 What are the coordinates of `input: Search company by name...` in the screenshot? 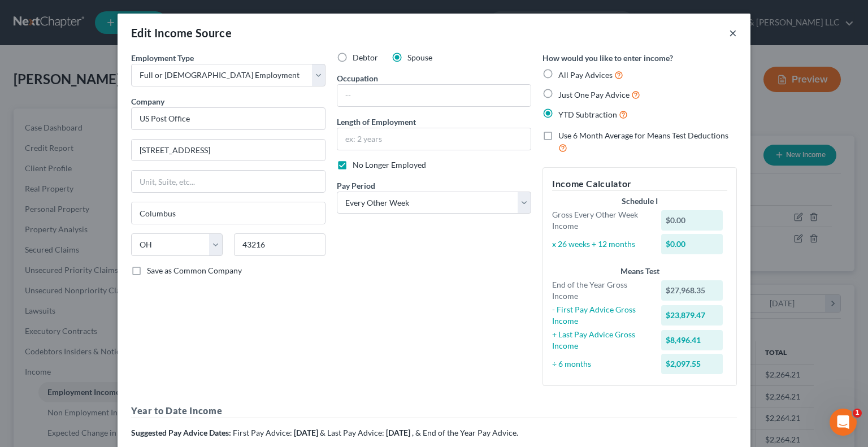 It's located at (228, 119).